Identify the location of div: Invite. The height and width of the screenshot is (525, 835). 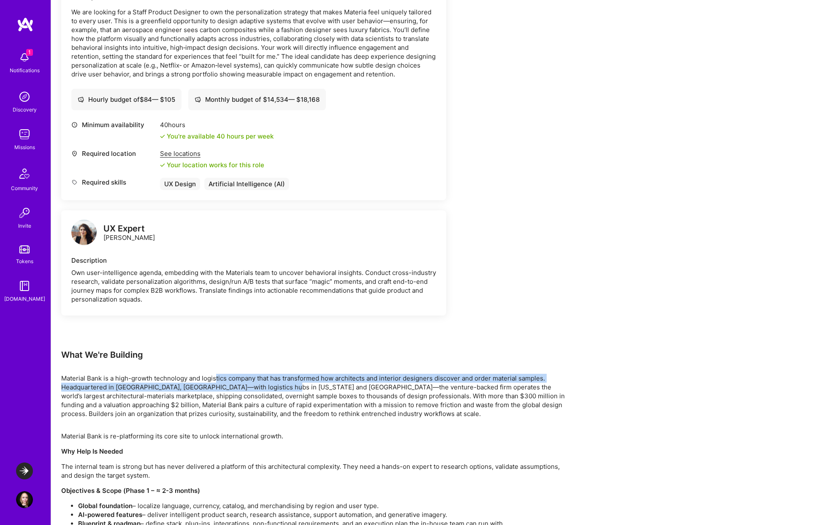
(24, 225).